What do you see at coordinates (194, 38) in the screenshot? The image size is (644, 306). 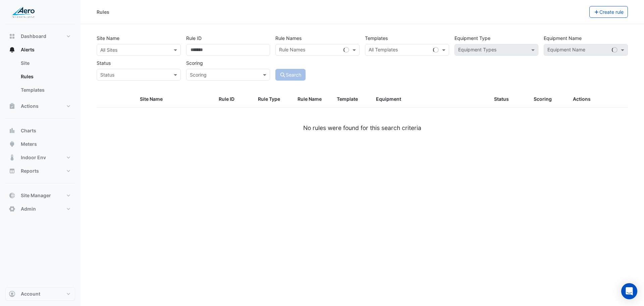 I see `label: Rule ID` at bounding box center [194, 38].